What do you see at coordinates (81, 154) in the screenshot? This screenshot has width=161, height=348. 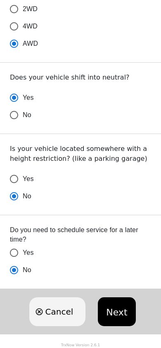 I see `p: Is your vehicle located somewhere with a height restriction? (like a parking garage)` at bounding box center [81, 154].